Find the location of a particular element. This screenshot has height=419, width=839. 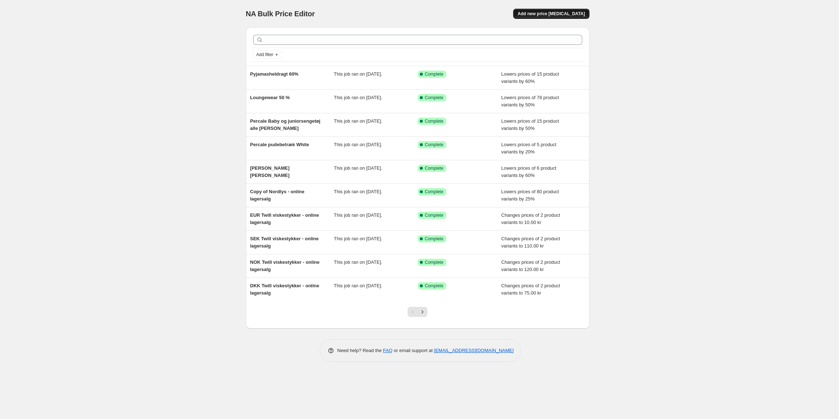

button: Add filter is located at coordinates (268, 55).